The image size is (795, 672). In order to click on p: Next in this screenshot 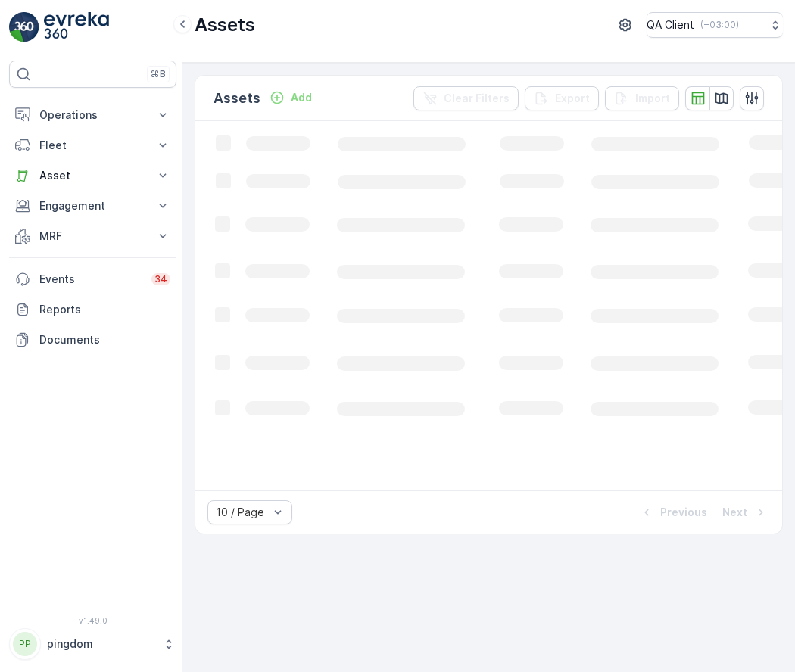, I will do `click(734, 512)`.